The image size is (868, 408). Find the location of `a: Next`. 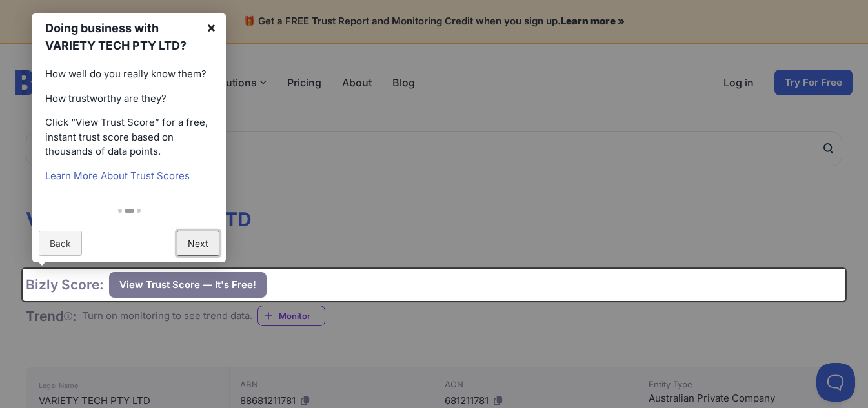

a: Next is located at coordinates (198, 243).